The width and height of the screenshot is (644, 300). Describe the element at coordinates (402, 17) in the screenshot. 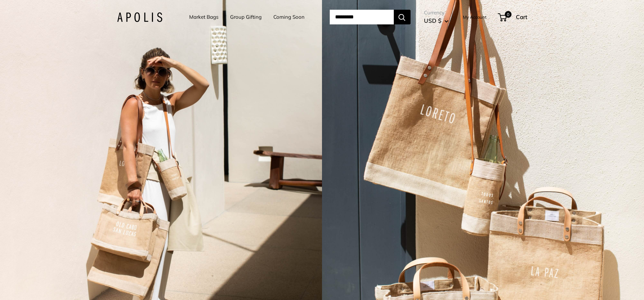

I see `button: Search` at that location.